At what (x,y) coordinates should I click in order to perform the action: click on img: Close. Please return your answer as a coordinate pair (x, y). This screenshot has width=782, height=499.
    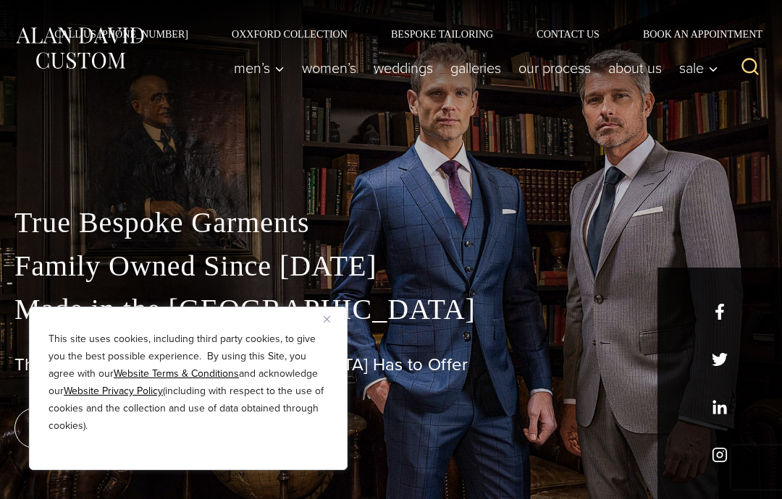
    Looking at the image, I should click on (326, 319).